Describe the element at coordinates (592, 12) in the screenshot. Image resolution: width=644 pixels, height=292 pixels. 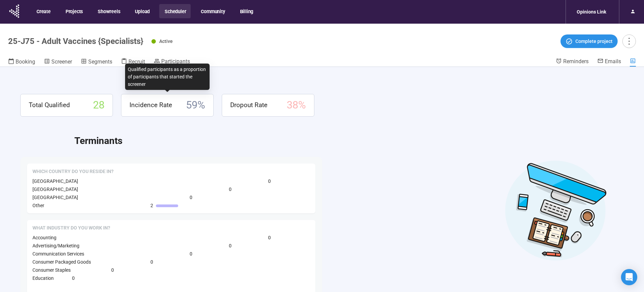
I see `div: Opinions Link` at that location.